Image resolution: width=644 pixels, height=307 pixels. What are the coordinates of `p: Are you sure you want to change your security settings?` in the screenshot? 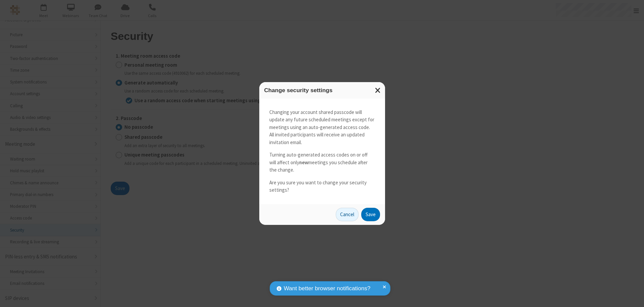 It's located at (322, 186).